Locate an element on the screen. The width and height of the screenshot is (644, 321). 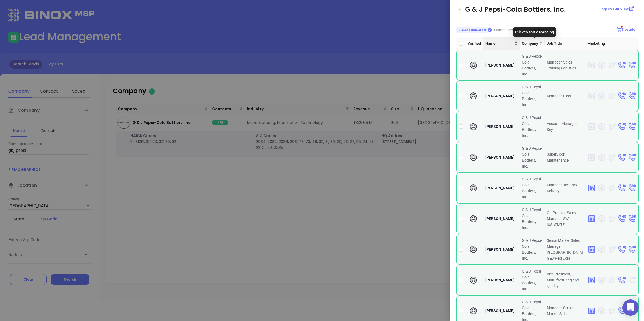
td: Supervisor, Maintenance is located at coordinates (565, 158).